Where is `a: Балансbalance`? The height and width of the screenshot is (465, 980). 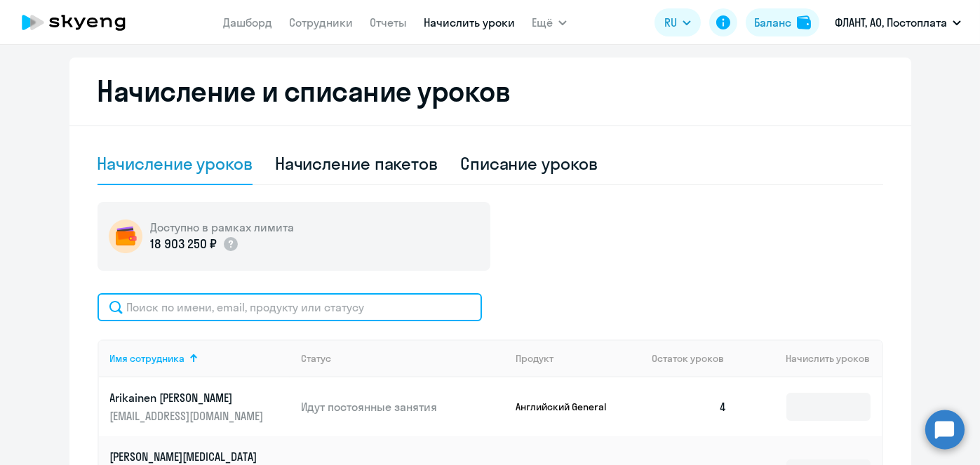
a: Балансbalance is located at coordinates (782, 23).